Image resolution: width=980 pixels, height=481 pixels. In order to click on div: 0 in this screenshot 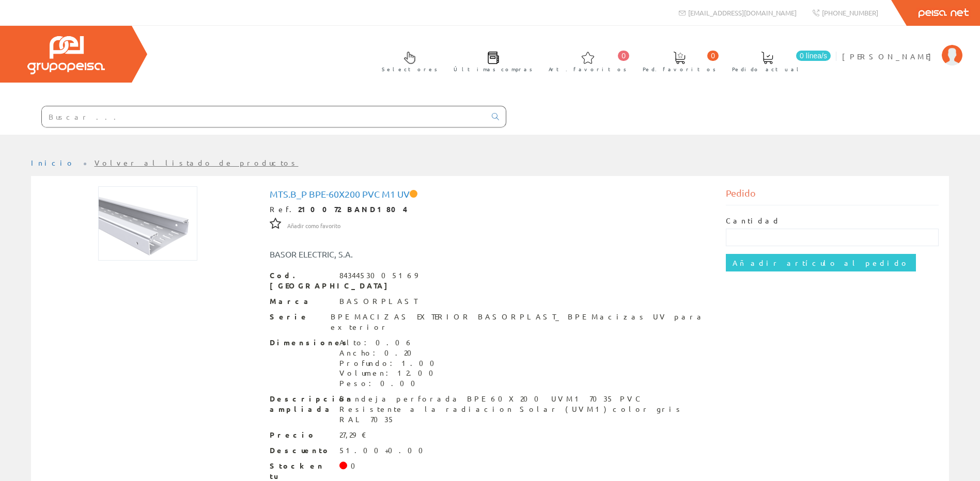, I will do `click(356, 466)`.